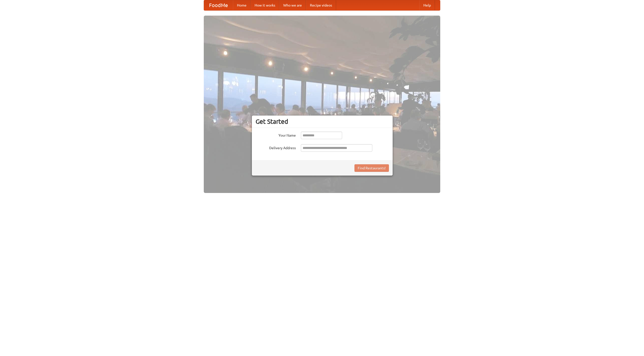 The image size is (644, 356). Describe the element at coordinates (372, 168) in the screenshot. I see `button: Find Restaurants!` at that location.